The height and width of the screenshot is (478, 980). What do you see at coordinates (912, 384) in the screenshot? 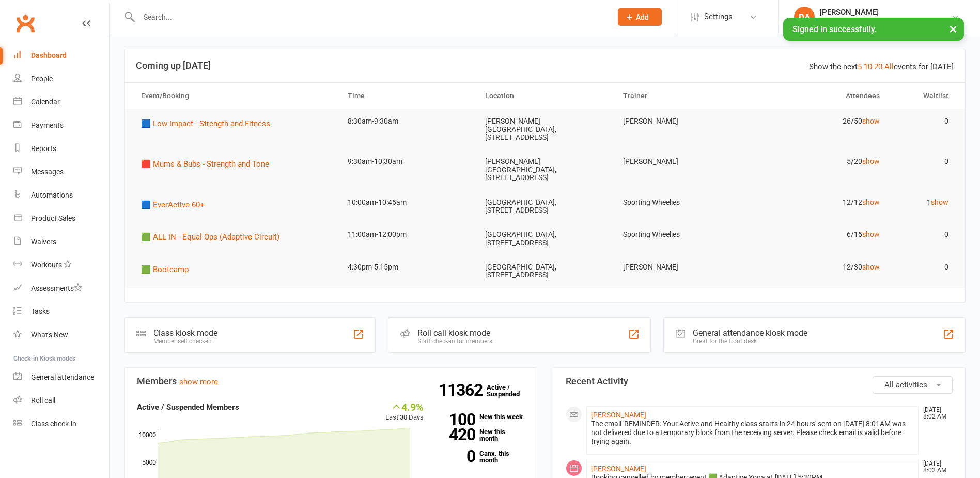
I see `button: All activities` at bounding box center [912, 384].